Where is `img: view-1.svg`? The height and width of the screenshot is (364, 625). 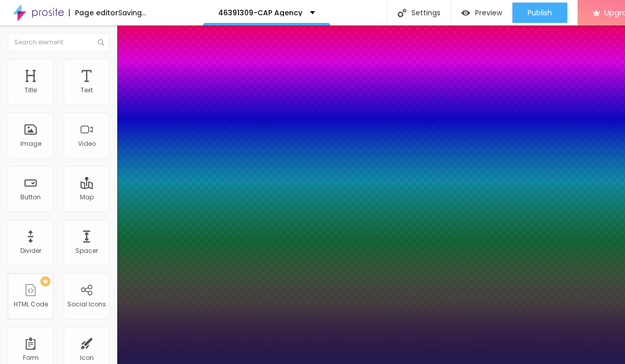 img: view-1.svg is located at coordinates (465, 13).